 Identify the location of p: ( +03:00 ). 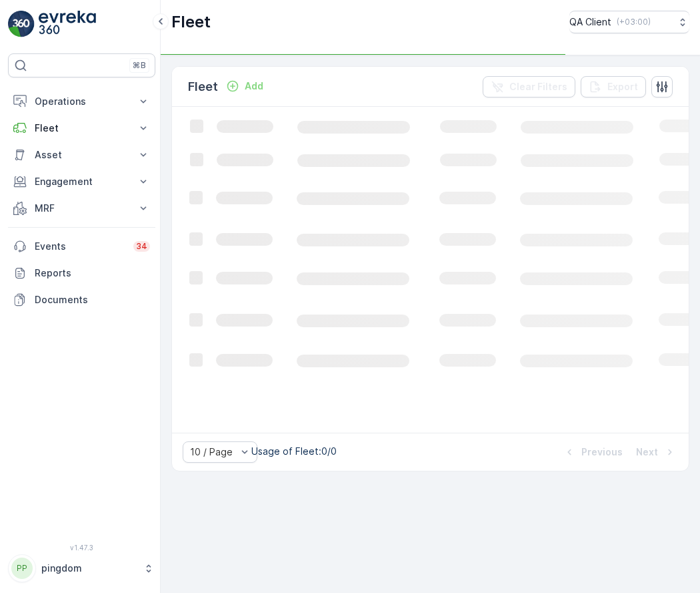
(634, 22).